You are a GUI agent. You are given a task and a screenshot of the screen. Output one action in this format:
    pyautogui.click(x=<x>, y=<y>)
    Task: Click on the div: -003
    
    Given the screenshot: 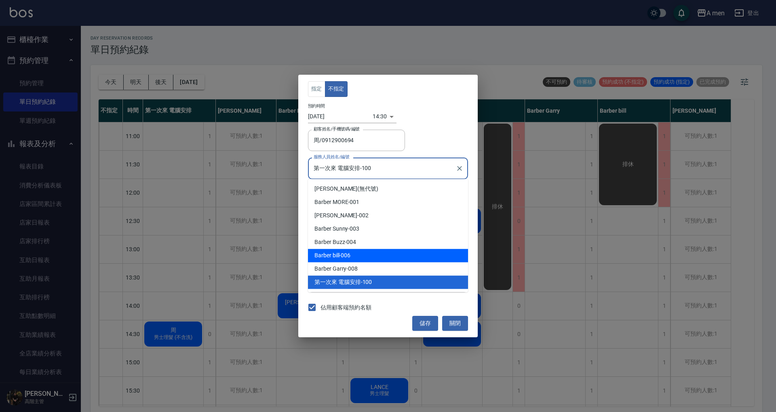 What is the action you would take?
    pyautogui.click(x=388, y=229)
    